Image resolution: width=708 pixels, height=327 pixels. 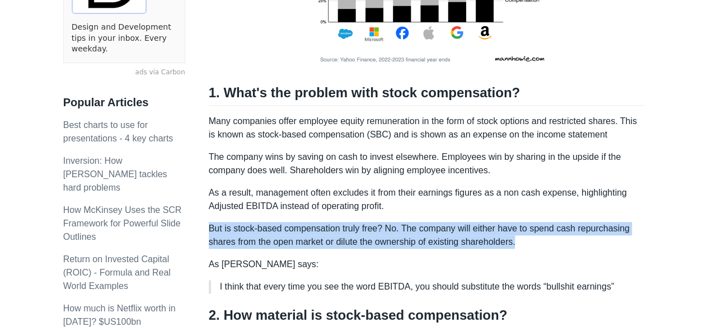 What do you see at coordinates (123, 223) in the screenshot?
I see `a: How McKinsey Uses the SCR Framework for Powerful Slide Outlines` at bounding box center [123, 223].